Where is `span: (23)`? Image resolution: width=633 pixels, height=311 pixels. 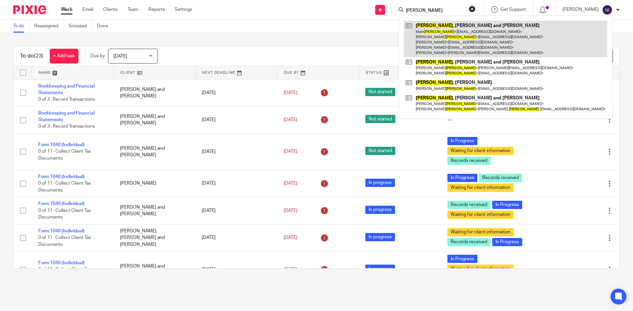 span: (23) is located at coordinates (39, 56).